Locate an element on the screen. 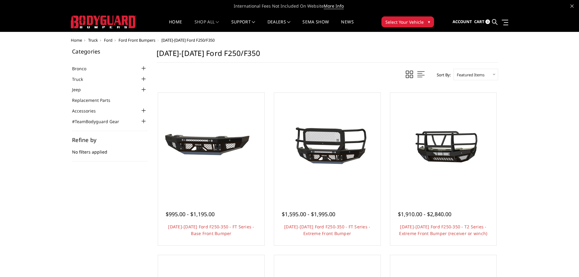 This screenshot has height=277, width=579. span: $1,910.00 - $2,840.00 is located at coordinates (425, 214).